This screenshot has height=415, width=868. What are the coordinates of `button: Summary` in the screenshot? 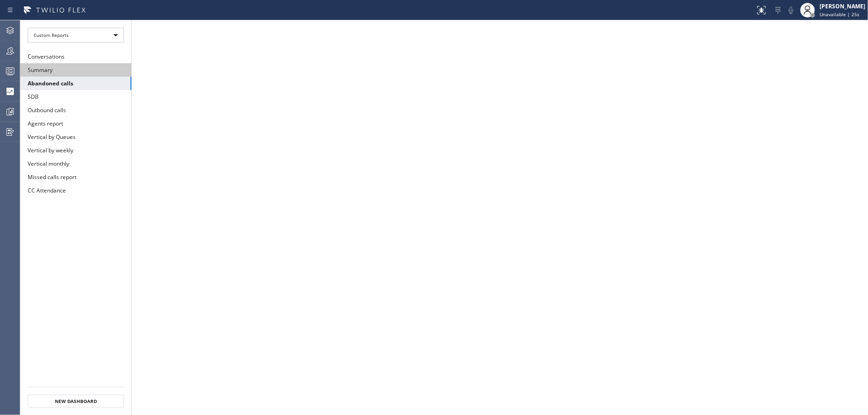 It's located at (75, 69).